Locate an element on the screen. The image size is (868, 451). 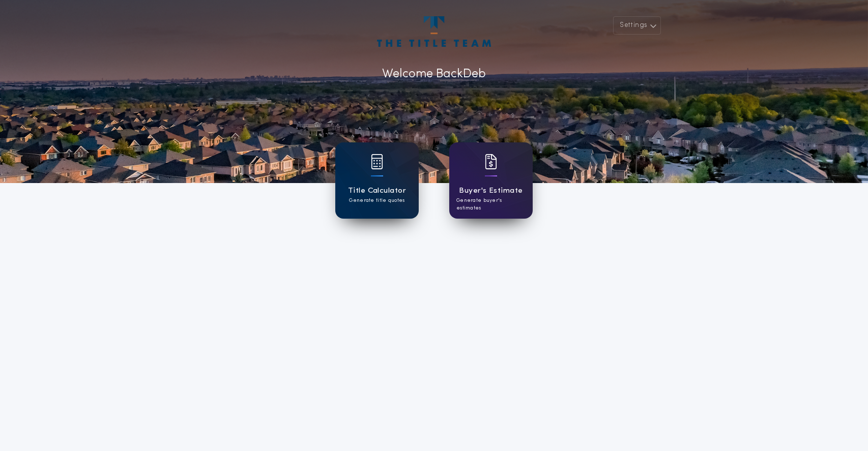
p: Generate buyer's estimates is located at coordinates (491, 205).